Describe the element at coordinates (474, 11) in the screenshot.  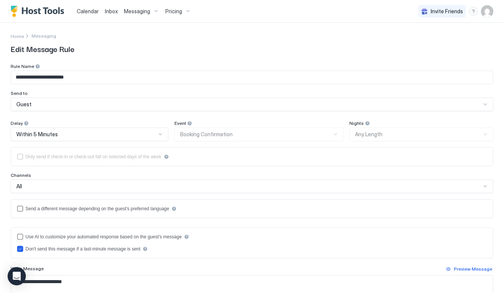
I see `div: menu` at that location.